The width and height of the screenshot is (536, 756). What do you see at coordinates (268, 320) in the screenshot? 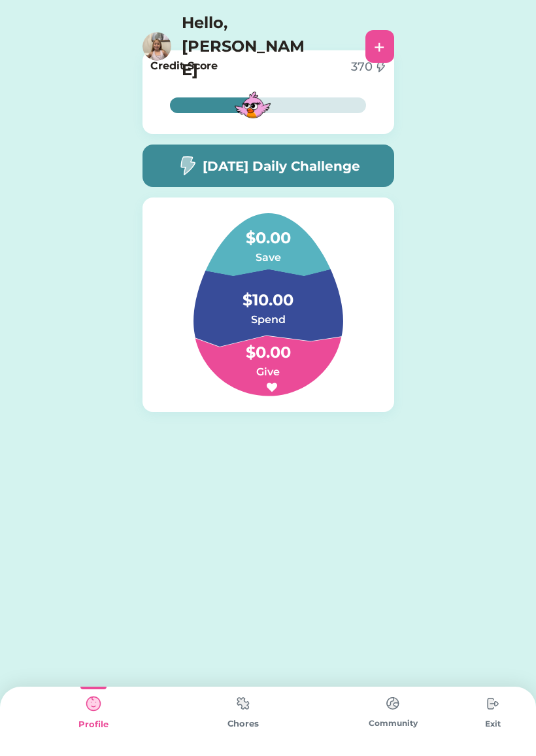
I see `h6: Spend` at bounding box center [268, 320].